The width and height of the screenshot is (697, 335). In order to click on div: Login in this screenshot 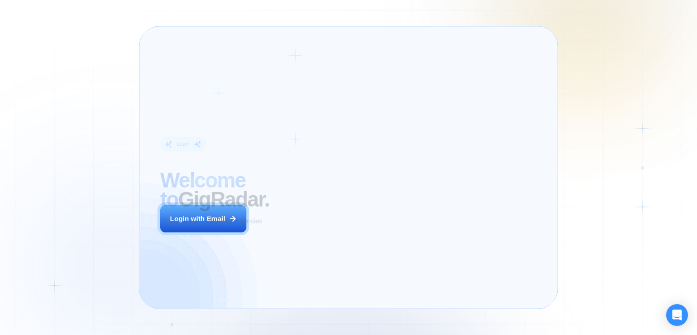, I will do `click(183, 144)`.